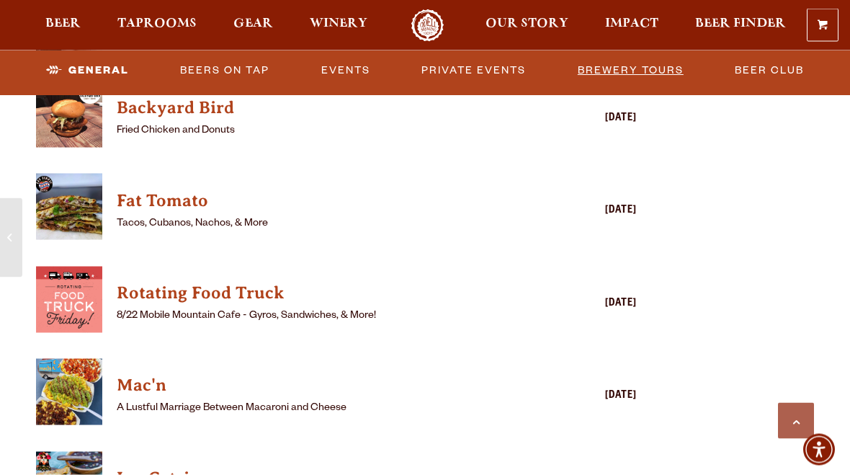 The height and width of the screenshot is (475, 850). Describe the element at coordinates (338, 25) in the screenshot. I see `a: Winery` at that location.